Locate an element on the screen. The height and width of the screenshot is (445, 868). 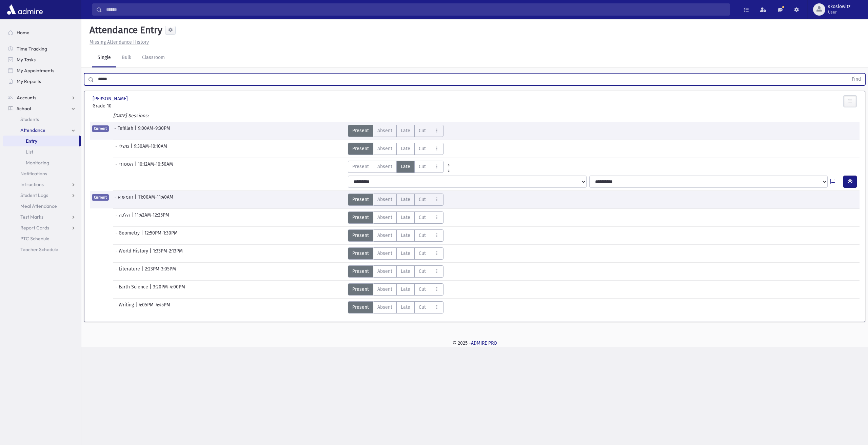
span: 10:12AM-10:50AM is located at coordinates (156, 167).